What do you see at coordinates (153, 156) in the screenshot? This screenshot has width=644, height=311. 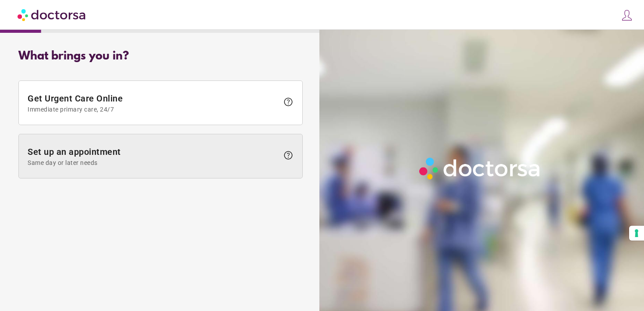 I see `span: Set up an appointment` at bounding box center [153, 156].